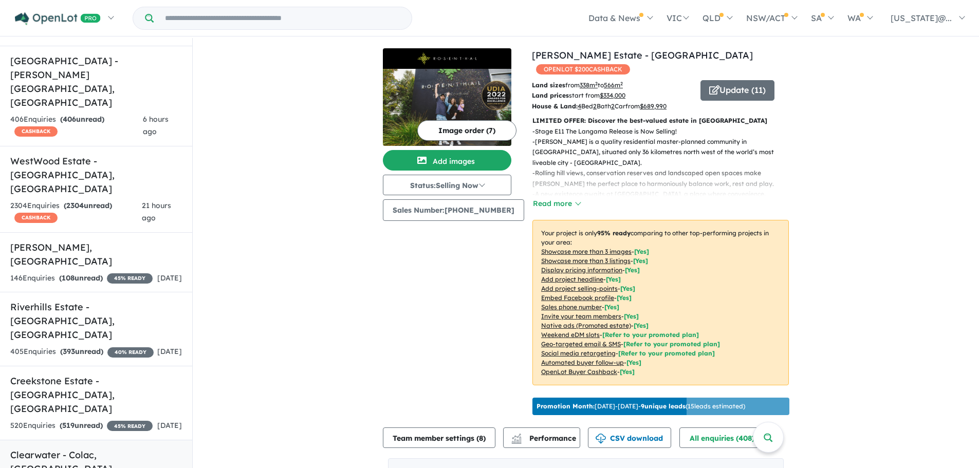  What do you see at coordinates (578, 353) in the screenshot?
I see `u: Social media retargeting` at bounding box center [578, 353].